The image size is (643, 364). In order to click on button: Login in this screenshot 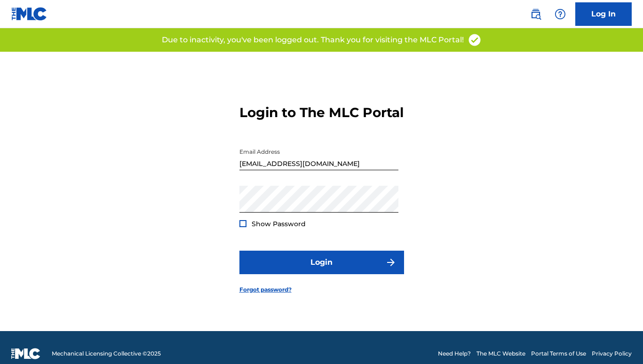, I will do `click(322, 262)`.